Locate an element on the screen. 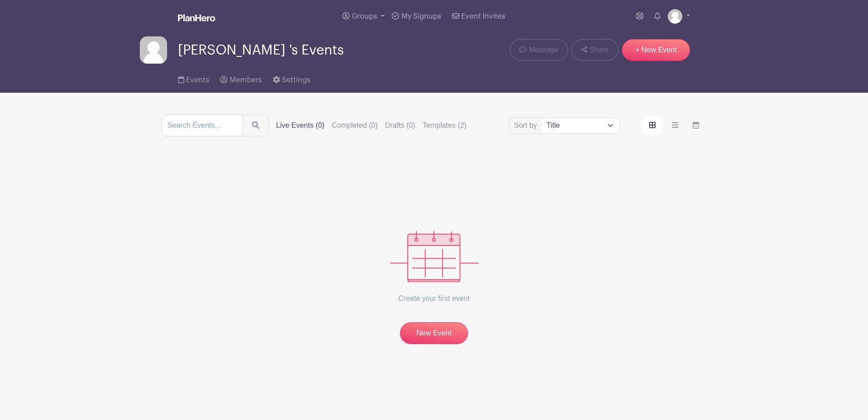 The image size is (868, 420). a: Share is located at coordinates (595, 50).